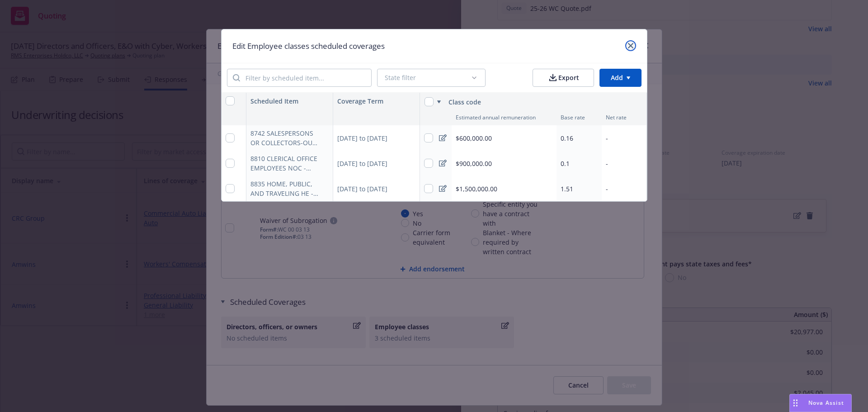 The height and width of the screenshot is (412, 868). I want to click on span: 0.16, so click(567, 138).